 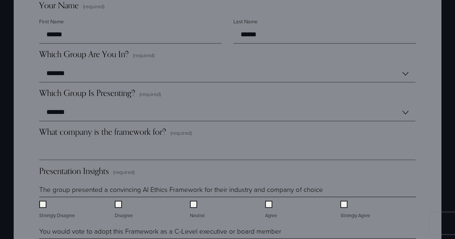 I want to click on label: Strongly Agree, so click(x=356, y=210).